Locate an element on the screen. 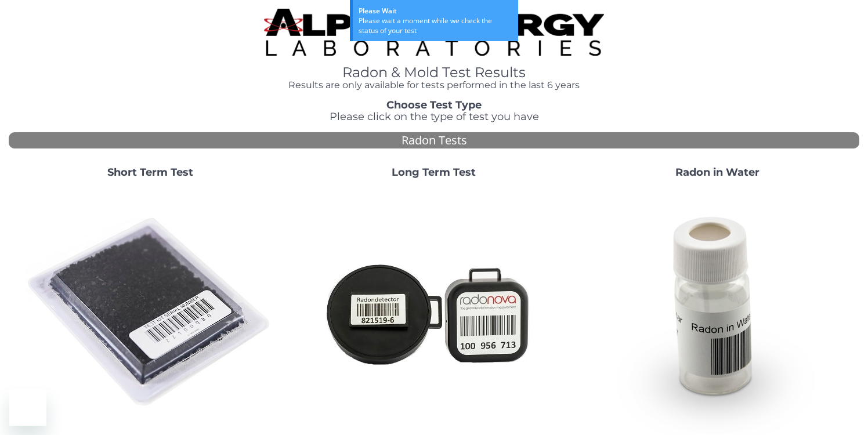 The height and width of the screenshot is (435, 868). div: Radon Tests is located at coordinates (434, 140).